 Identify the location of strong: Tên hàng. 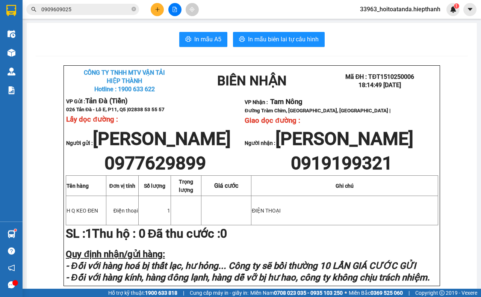
(77, 186).